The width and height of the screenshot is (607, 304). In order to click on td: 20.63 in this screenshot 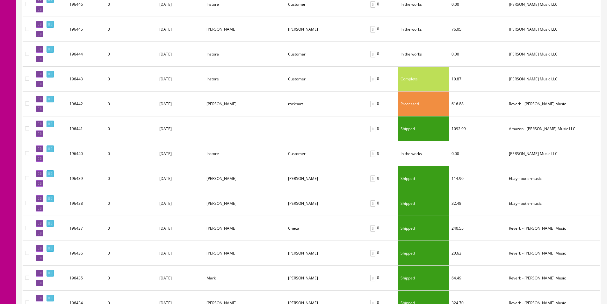, I will do `click(478, 253)`.